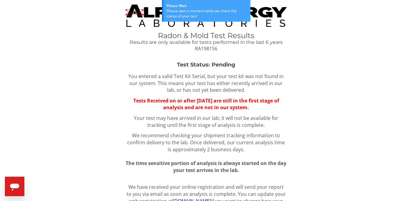 This screenshot has height=201, width=412. I want to click on span: The time sensitive portion of analysis is always started on the day your test arrives in the lab., so click(206, 166).